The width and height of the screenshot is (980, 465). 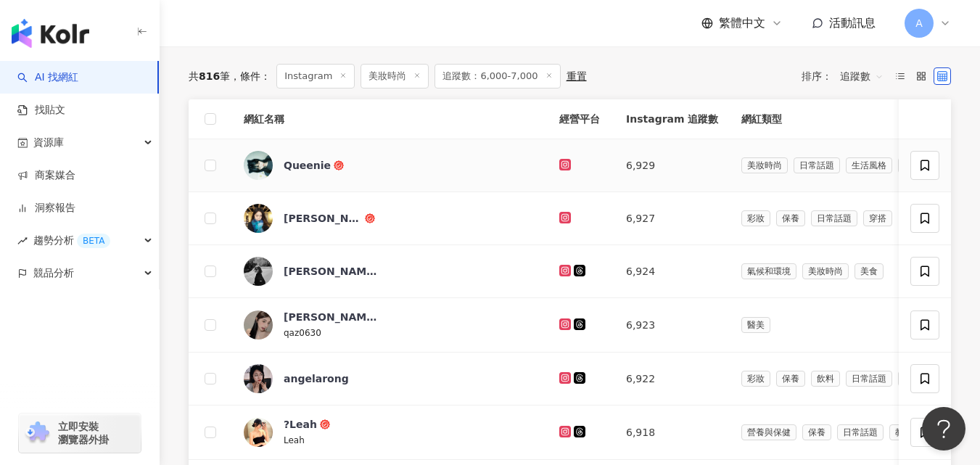 What do you see at coordinates (846, 77) in the screenshot?
I see `div: 排序：` at bounding box center [846, 77].